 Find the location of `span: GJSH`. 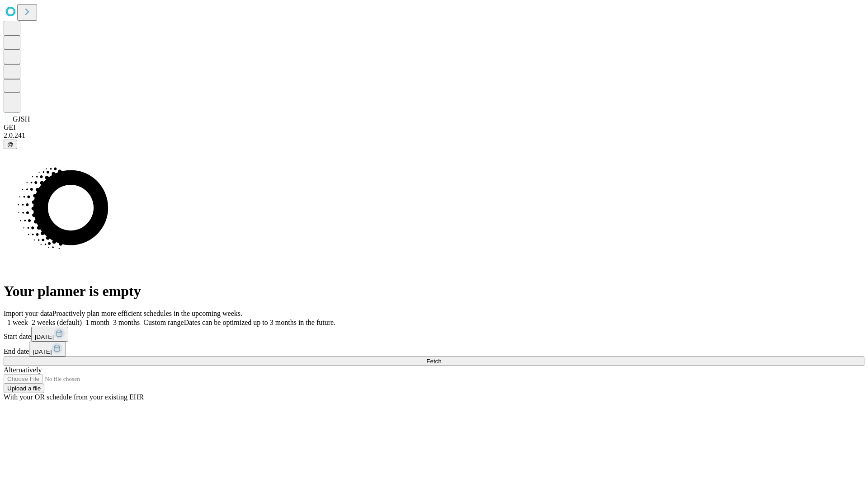

span: GJSH is located at coordinates (21, 119).